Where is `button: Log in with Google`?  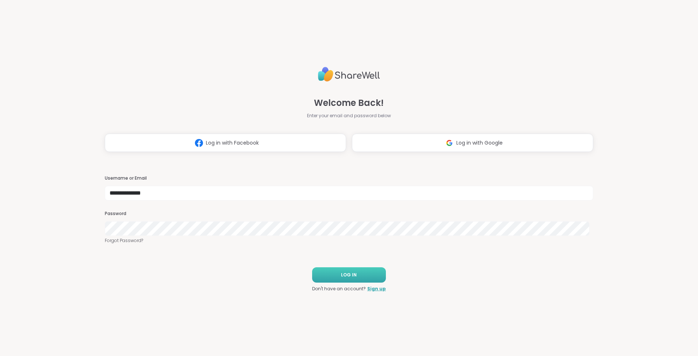 button: Log in with Google is located at coordinates (473, 143).